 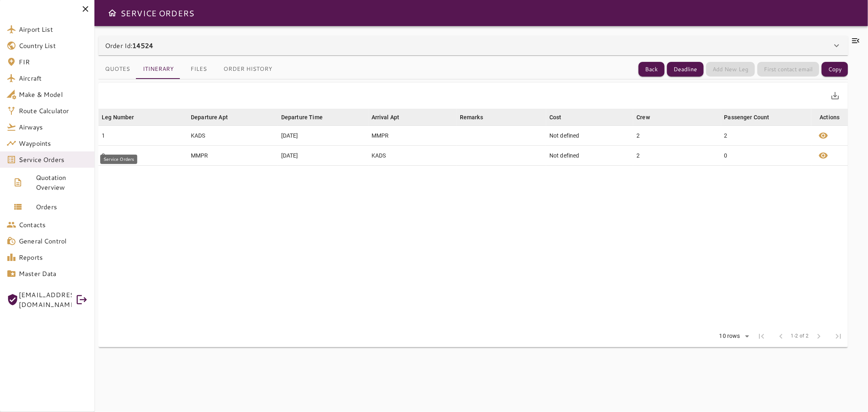 What do you see at coordinates (53, 62) in the screenshot?
I see `span: FIR` at bounding box center [53, 62].